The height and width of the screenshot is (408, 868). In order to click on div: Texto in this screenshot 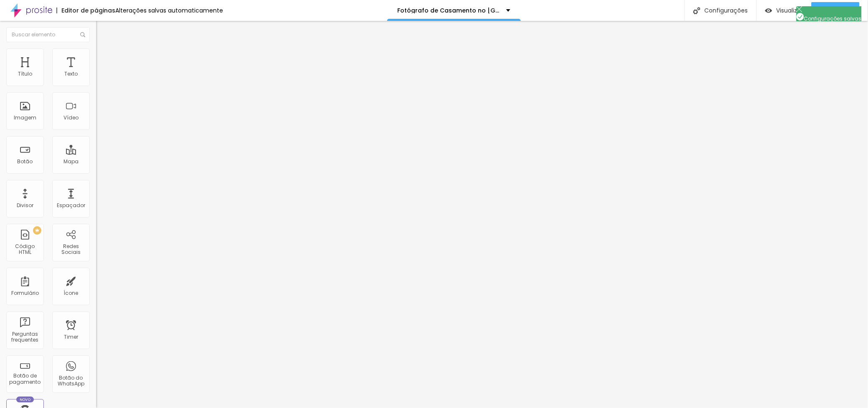, I will do `click(71, 74)`.